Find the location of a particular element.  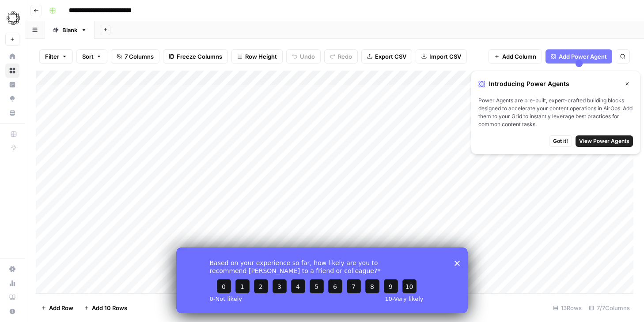

button: Import CSV is located at coordinates (441, 57).